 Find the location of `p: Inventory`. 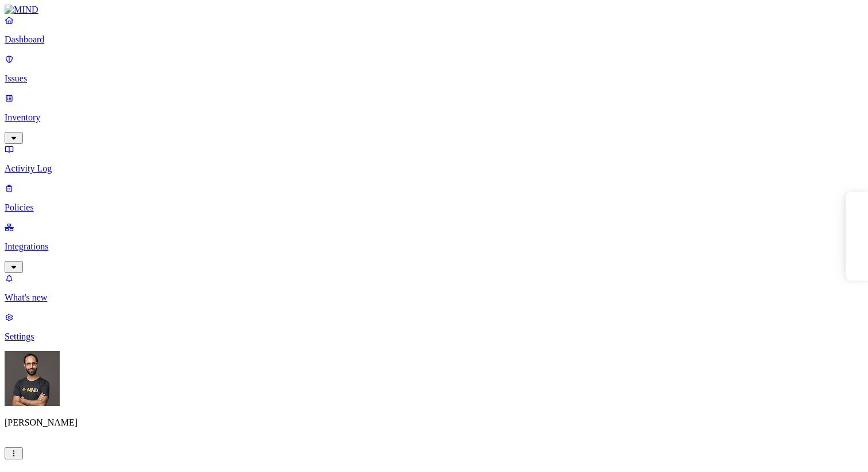

p: Inventory is located at coordinates (434, 118).